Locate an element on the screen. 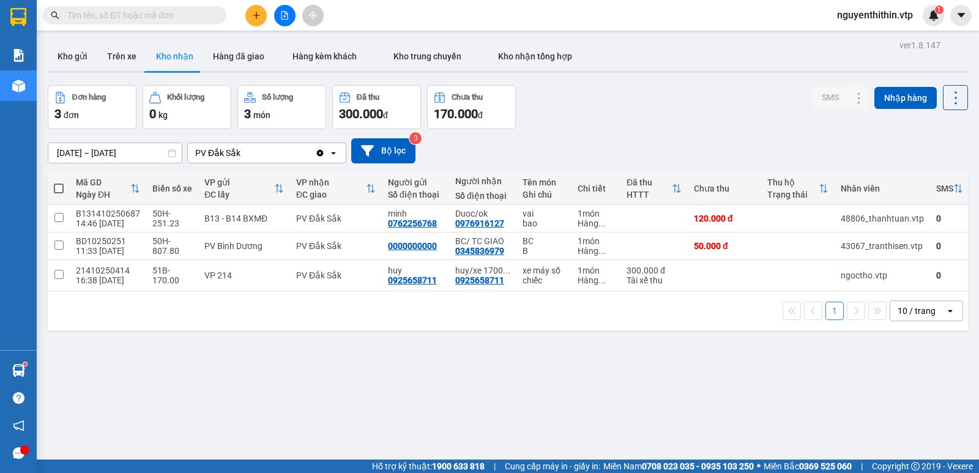  img: icon-new-feature is located at coordinates (934, 15).